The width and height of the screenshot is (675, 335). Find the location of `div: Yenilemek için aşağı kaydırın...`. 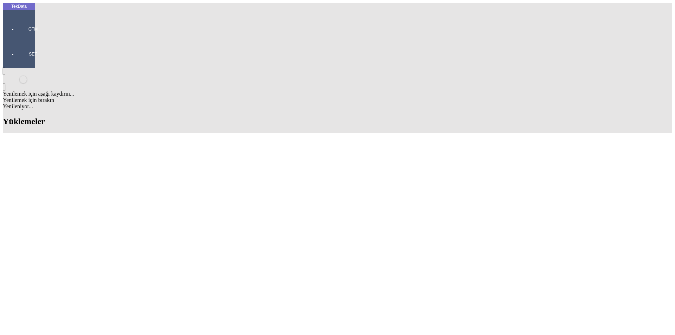

div: Yenilemek için aşağı kaydırın... is located at coordinates (337, 94).